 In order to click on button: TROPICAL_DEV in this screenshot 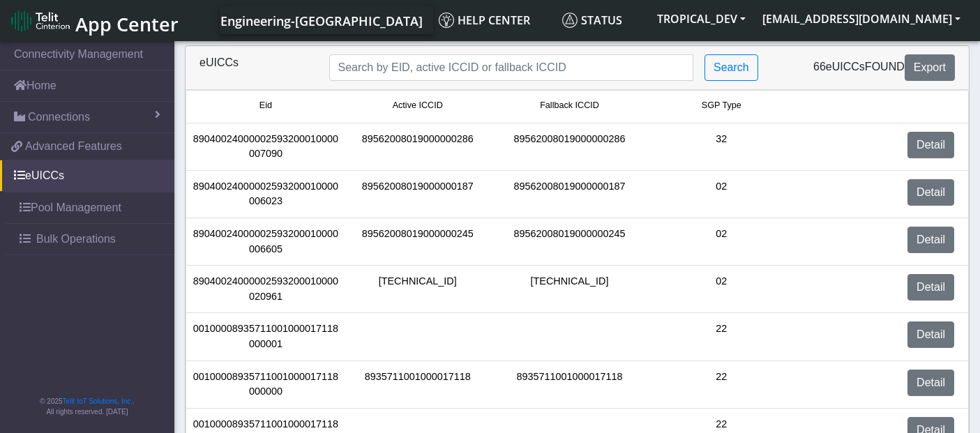, I will do `click(701, 19)`.